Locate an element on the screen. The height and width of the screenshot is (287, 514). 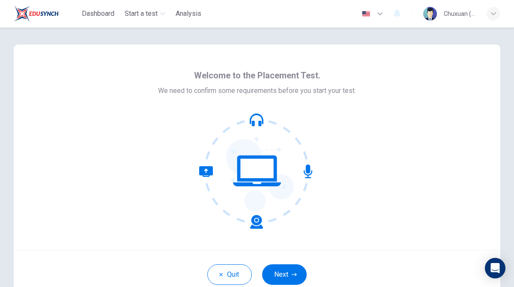
span: Start a test is located at coordinates (141, 14).